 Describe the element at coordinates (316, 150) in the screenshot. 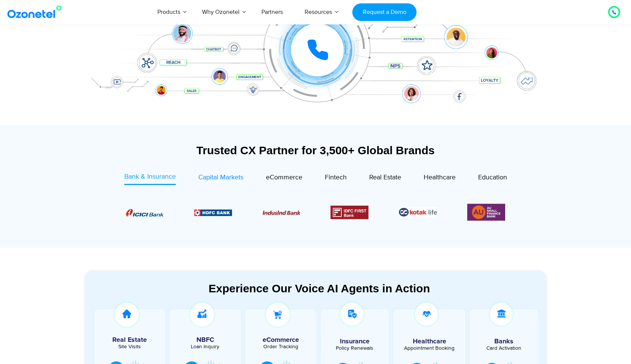

I see `div: Trusted CX Partner for 3,500+ Global Brands` at that location.